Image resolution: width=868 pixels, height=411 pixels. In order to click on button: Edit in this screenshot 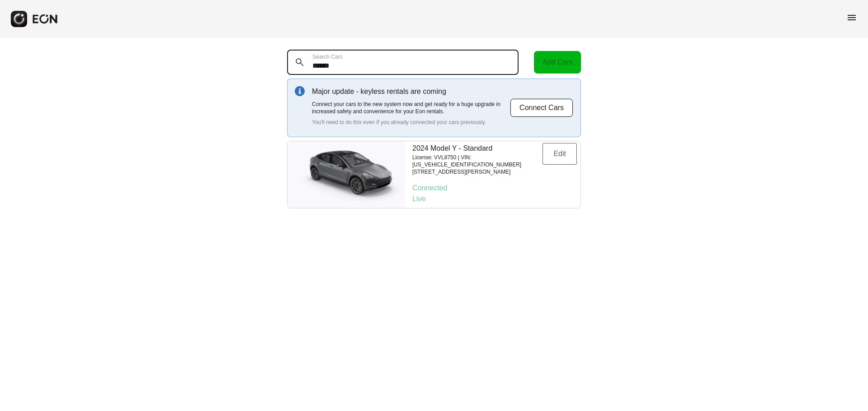, I will do `click(560, 154)`.